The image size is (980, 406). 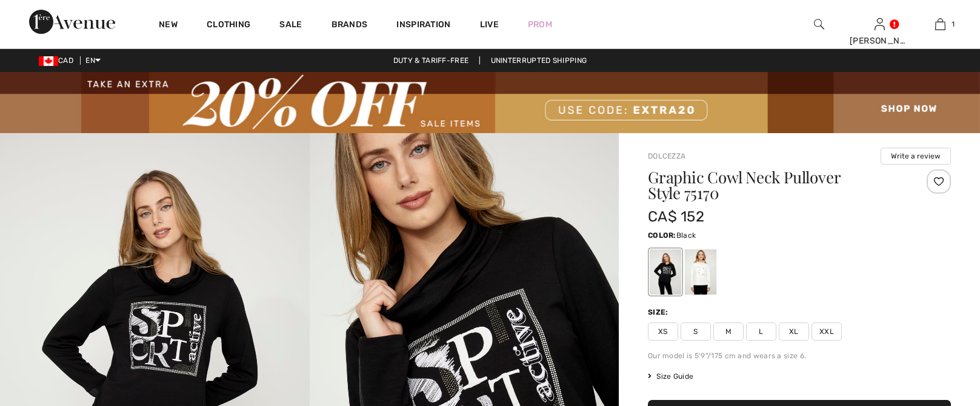 I want to click on div: Off-white, so click(x=701, y=272).